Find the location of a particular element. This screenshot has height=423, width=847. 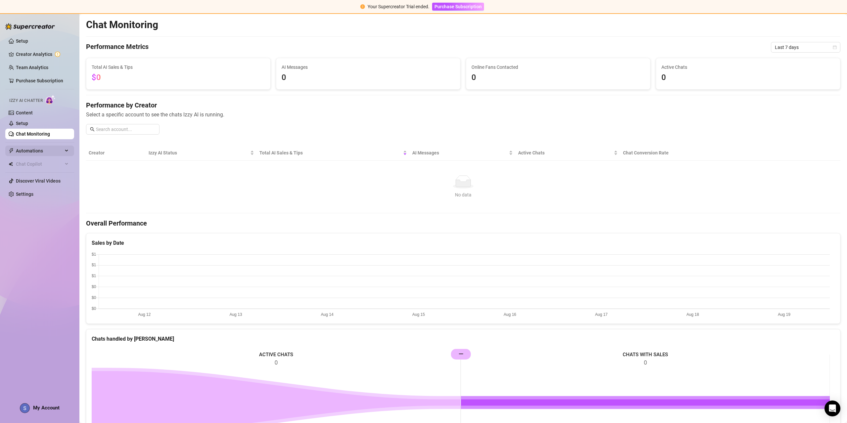

span: Online Fans Contacted is located at coordinates (558, 67).